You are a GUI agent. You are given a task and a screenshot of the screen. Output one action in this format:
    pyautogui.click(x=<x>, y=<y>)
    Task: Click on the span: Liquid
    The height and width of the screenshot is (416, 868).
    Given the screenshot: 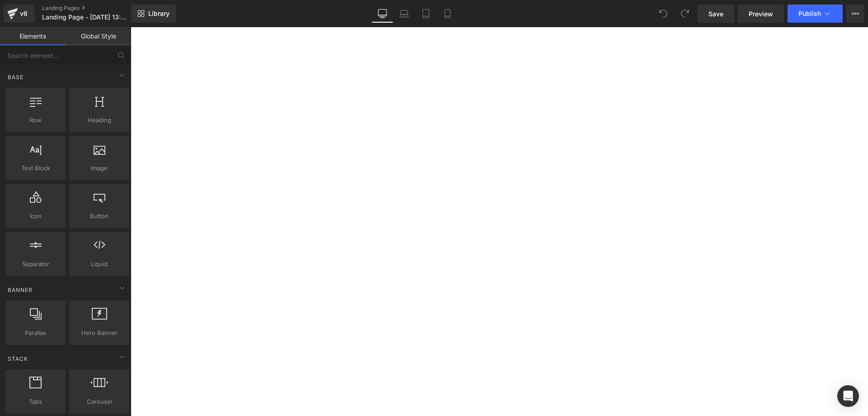 What is the action you would take?
    pyautogui.click(x=99, y=264)
    